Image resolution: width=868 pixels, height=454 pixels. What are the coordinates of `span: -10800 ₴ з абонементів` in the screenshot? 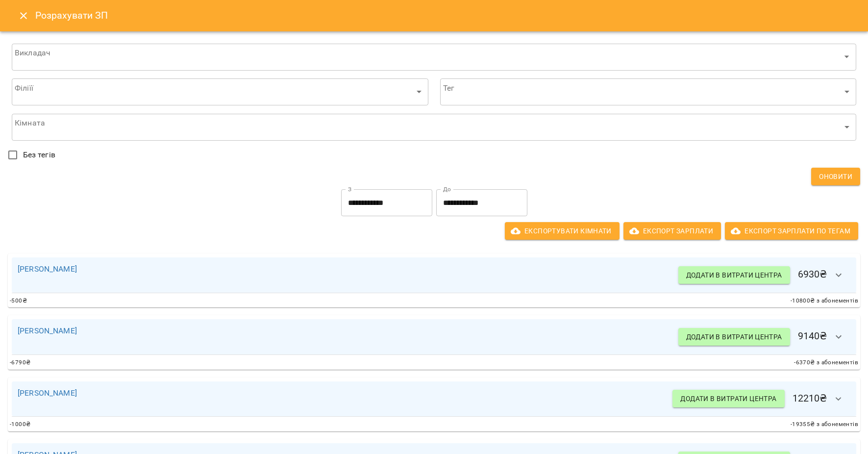 It's located at (824, 301).